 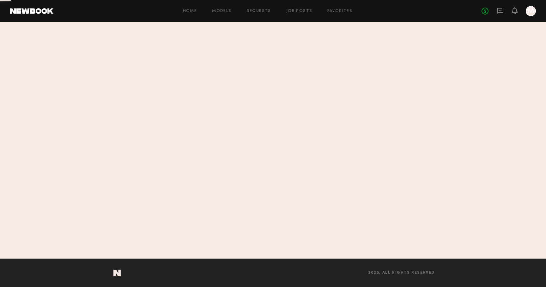 I want to click on a: Models, so click(x=222, y=11).